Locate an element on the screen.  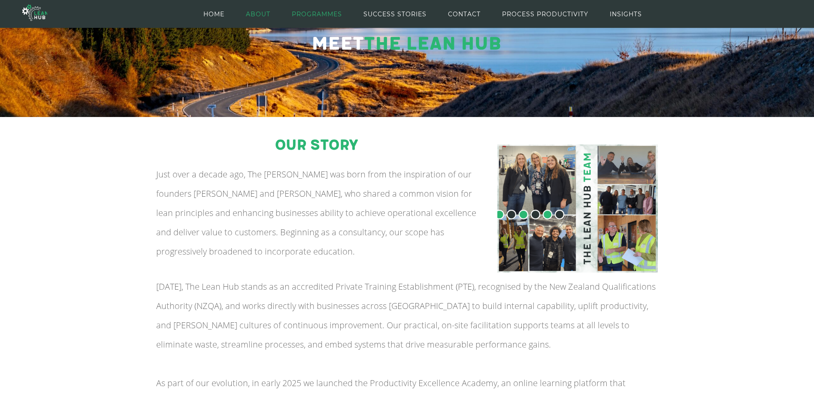
span: The Lean Hub is located at coordinates (432, 44).